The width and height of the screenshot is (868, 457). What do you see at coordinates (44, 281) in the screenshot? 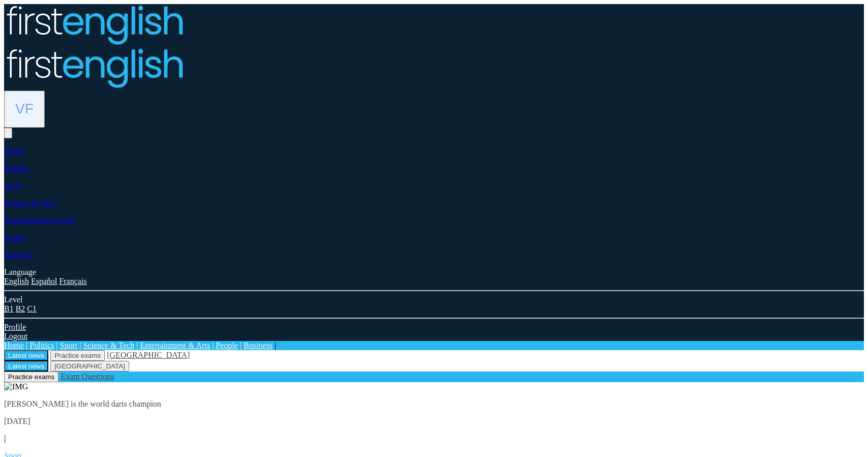
I see `a: Español` at bounding box center [44, 281].